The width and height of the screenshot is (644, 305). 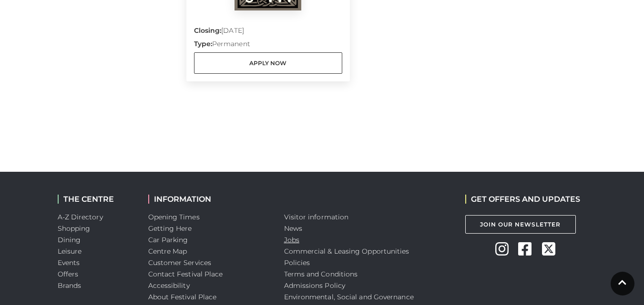 I want to click on a: Policies, so click(x=297, y=263).